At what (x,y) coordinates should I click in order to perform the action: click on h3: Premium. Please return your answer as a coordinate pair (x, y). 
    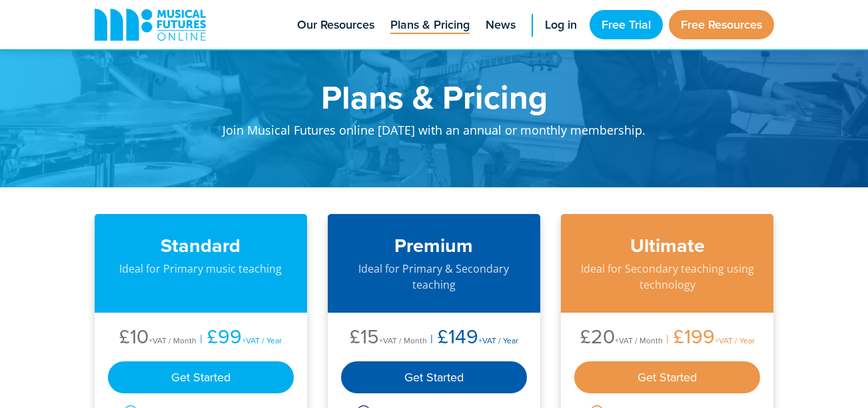
    Looking at the image, I should click on (434, 245).